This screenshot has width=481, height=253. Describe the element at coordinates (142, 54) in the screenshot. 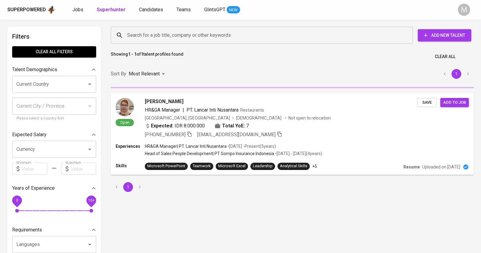

I see `b: 1` at that location.